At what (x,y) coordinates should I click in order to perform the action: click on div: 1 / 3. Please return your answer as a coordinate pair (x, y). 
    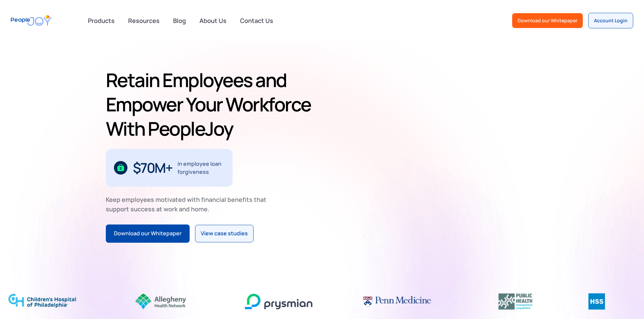
    Looking at the image, I should click on (169, 168).